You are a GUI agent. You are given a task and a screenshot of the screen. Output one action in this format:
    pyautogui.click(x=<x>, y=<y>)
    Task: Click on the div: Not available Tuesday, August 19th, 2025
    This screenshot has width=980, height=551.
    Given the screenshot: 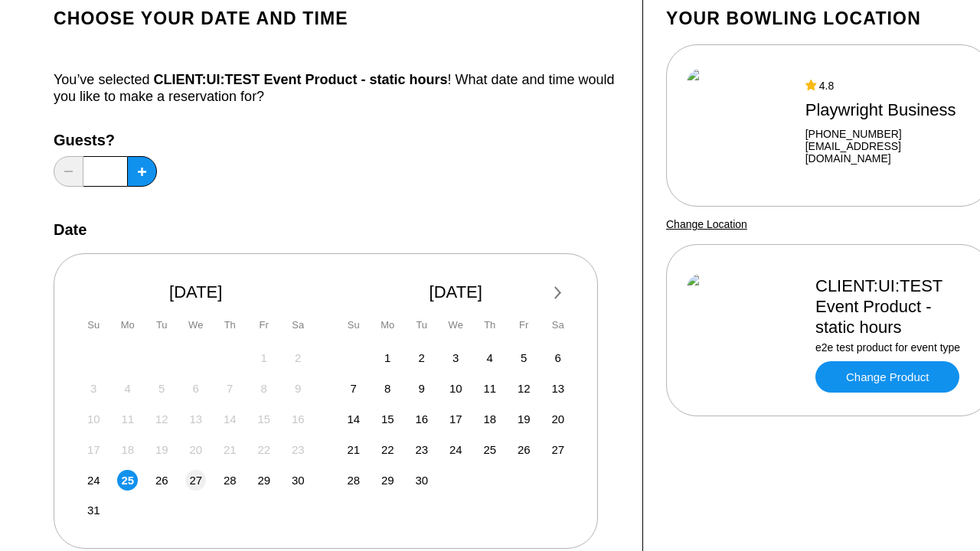 What is the action you would take?
    pyautogui.click(x=162, y=449)
    